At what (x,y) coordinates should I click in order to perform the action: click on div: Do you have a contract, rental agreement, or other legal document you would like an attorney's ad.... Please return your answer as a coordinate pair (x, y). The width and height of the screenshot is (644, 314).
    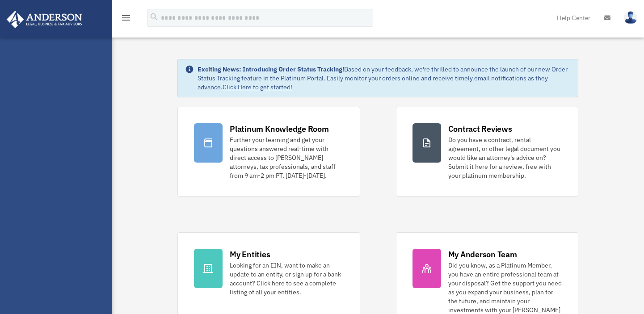
    Looking at the image, I should click on (505, 158).